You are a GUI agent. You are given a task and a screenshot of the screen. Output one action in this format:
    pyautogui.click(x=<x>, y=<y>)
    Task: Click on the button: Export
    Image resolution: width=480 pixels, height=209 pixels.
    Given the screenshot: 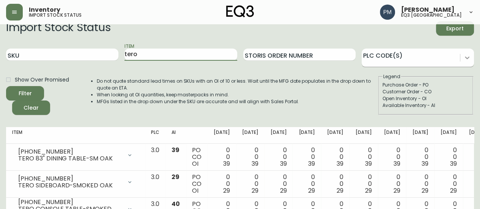 What is the action you would take?
    pyautogui.click(x=455, y=28)
    